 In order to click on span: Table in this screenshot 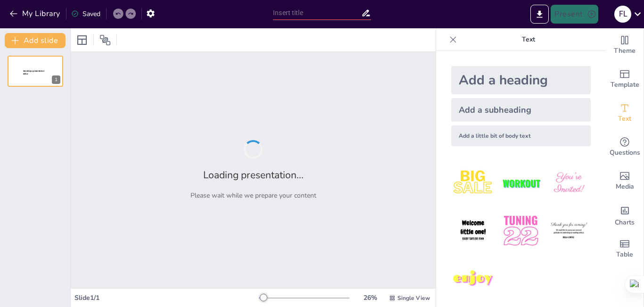, I will do `click(625, 255)`.